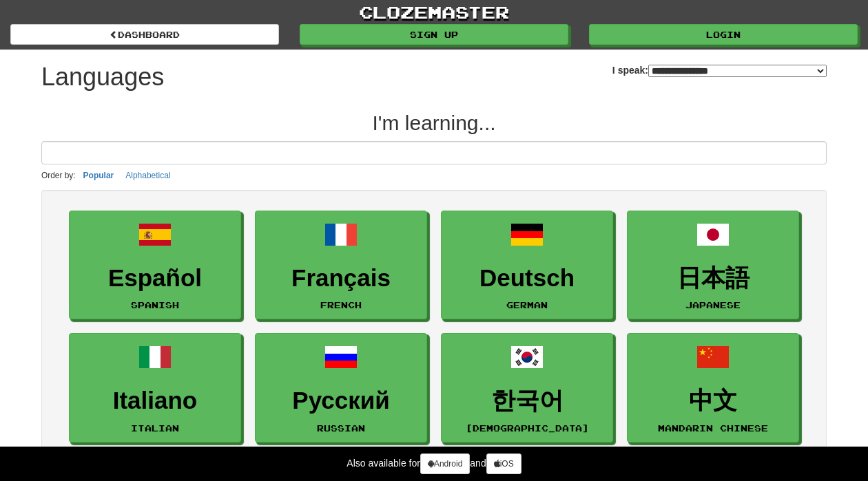 The height and width of the screenshot is (481, 868). Describe the element at coordinates (527, 278) in the screenshot. I see `h3: Deutsch` at that location.